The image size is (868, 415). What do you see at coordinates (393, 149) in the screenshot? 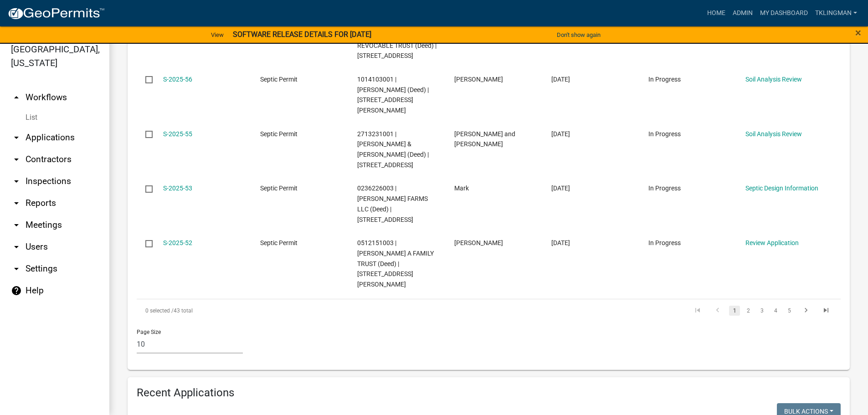
I see `span: 2713231001 | REARDON MICHAEL J & DAWN J (Deed) | 106 N FRONT ST` at bounding box center [393, 149].